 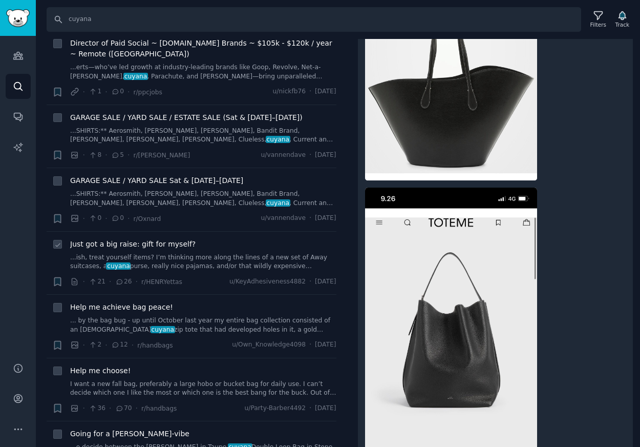 I want to click on a: ...ish, treat yourself items? I’m thinking more along the lines of a new set of Away suitcases, a..., so click(x=203, y=262).